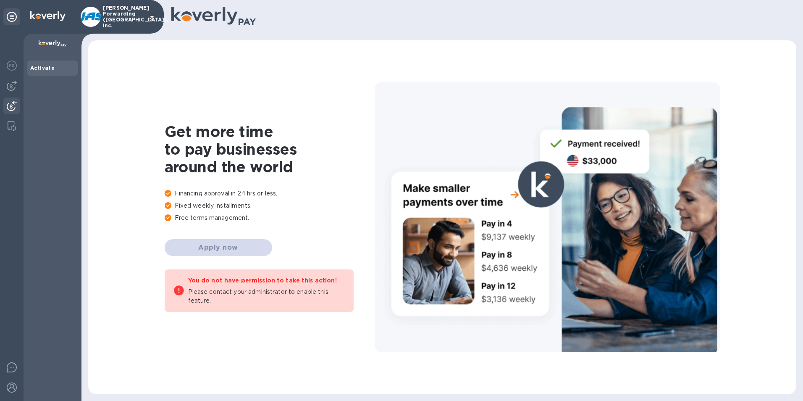  I want to click on div: Unpin categories, so click(12, 17).